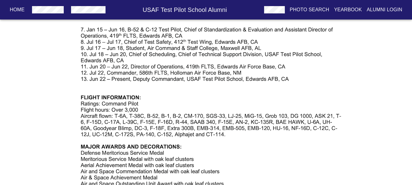 The image size is (412, 185). Describe the element at coordinates (310, 10) in the screenshot. I see `button: Photo Search` at that location.